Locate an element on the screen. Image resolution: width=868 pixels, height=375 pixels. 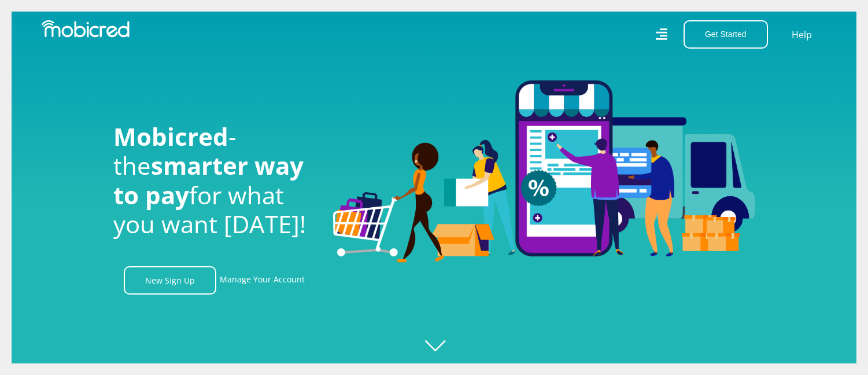
a: Manage Your Account is located at coordinates (262, 280).